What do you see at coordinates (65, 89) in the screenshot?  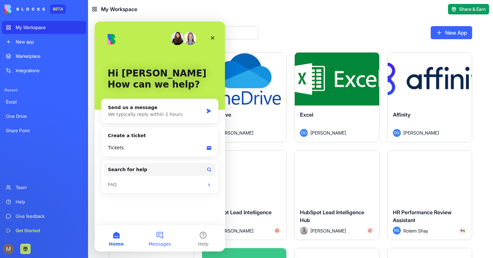 I see `div: Send us a messageWe typically reply within 2 hours` at bounding box center [65, 89].